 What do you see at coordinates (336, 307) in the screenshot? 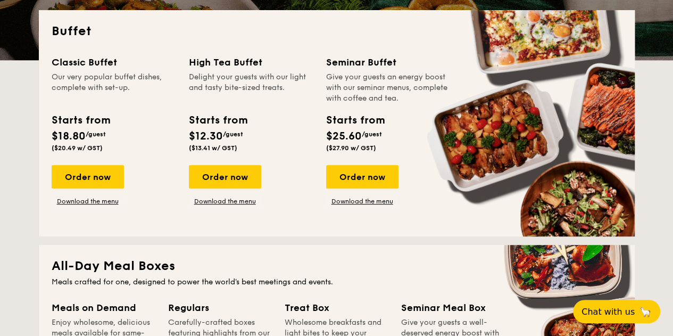
I see `div: Treat Box` at bounding box center [336, 307].